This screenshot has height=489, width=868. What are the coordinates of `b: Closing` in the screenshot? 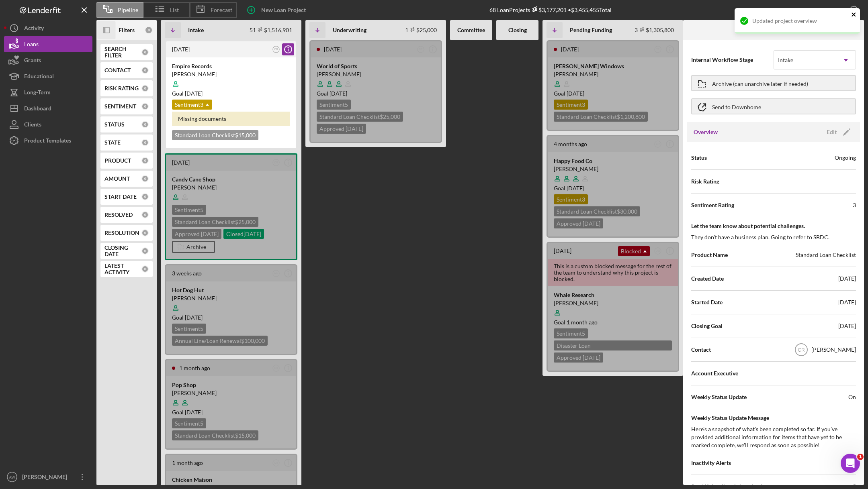 It's located at (517, 30).